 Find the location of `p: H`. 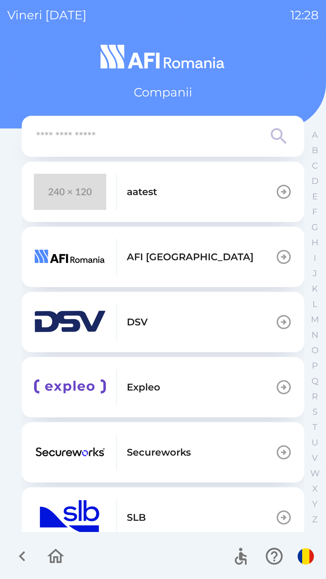

p: H is located at coordinates (315, 242).